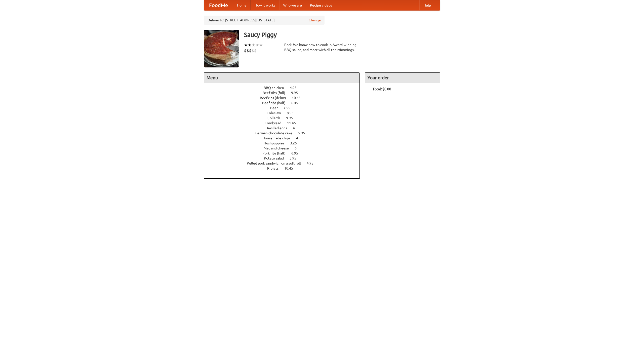 This screenshot has height=356, width=644. Describe the element at coordinates (275, 168) in the screenshot. I see `span: Riblets` at that location.